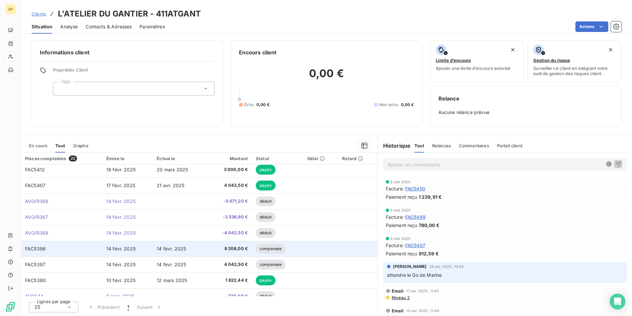 The image size is (632, 316). What do you see at coordinates (447, 266) in the screenshot?
I see `span: 28 avr. 2025, 10:54` at bounding box center [447, 266].